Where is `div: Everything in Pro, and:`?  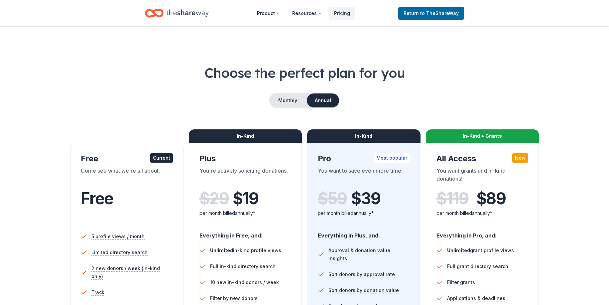 div: Everything in Pro, and: is located at coordinates (482, 233).